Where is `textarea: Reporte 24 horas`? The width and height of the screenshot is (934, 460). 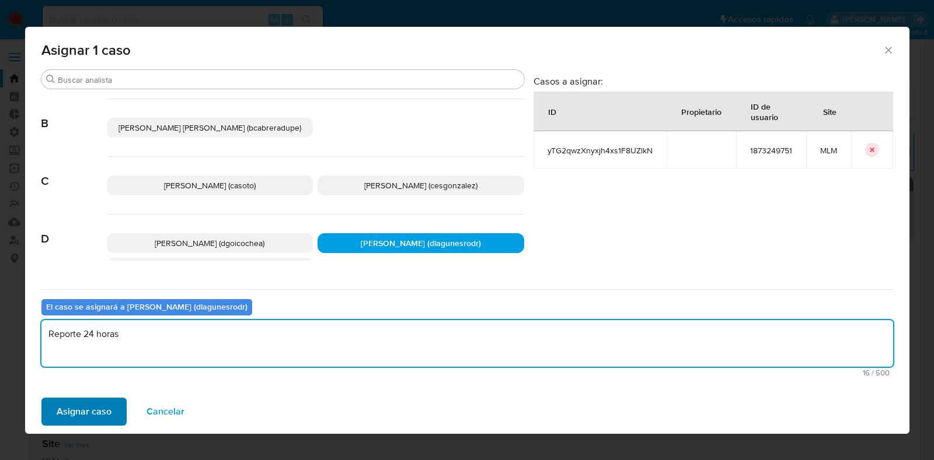
textarea: Reporte 24 horas is located at coordinates (467, 344).